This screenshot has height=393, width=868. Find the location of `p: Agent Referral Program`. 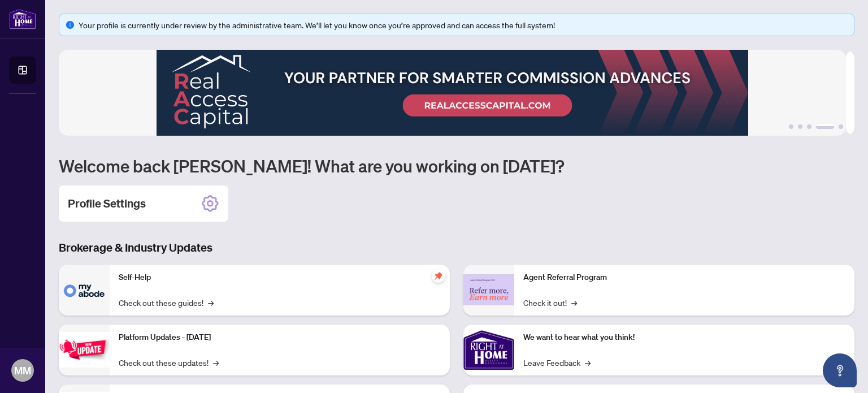

p: Agent Referral Program is located at coordinates (684, 278).